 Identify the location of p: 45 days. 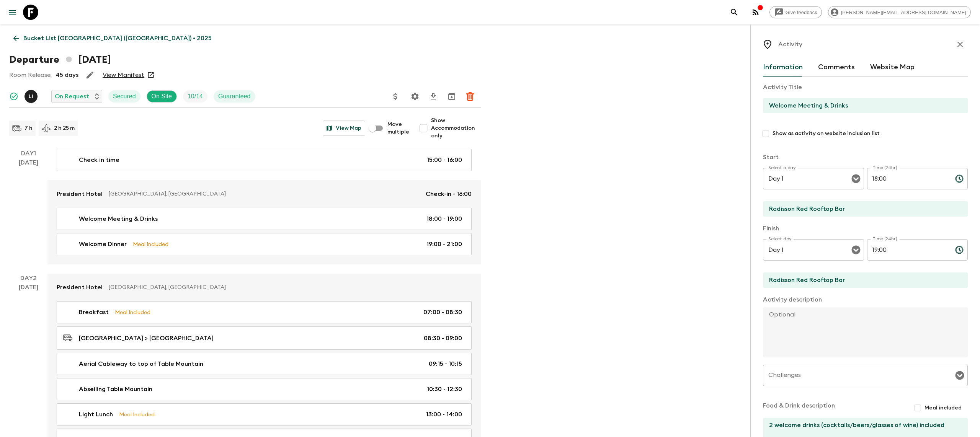
(67, 75).